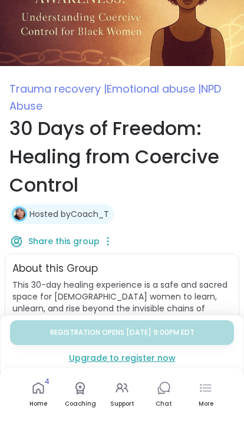  What do you see at coordinates (17, 241) in the screenshot?
I see `img: ShareWell Logomark` at bounding box center [17, 241].